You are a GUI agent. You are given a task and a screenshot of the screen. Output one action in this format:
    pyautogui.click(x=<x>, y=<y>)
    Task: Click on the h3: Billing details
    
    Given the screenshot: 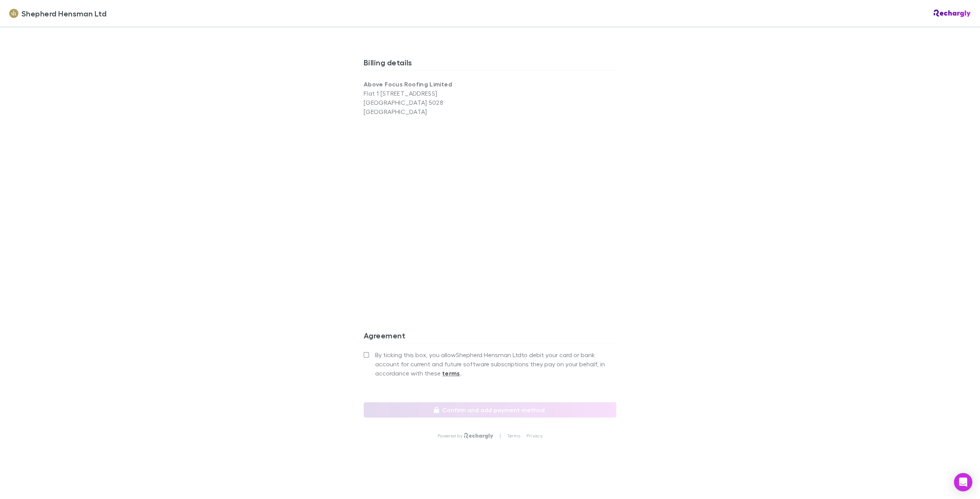 What is the action you would take?
    pyautogui.click(x=490, y=64)
    